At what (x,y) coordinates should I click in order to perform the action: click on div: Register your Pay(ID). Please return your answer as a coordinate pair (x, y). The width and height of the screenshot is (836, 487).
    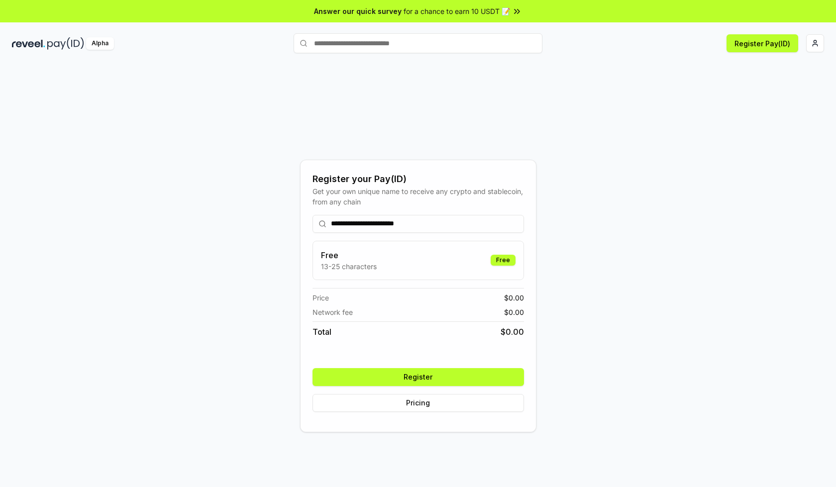
    Looking at the image, I should click on (418, 179).